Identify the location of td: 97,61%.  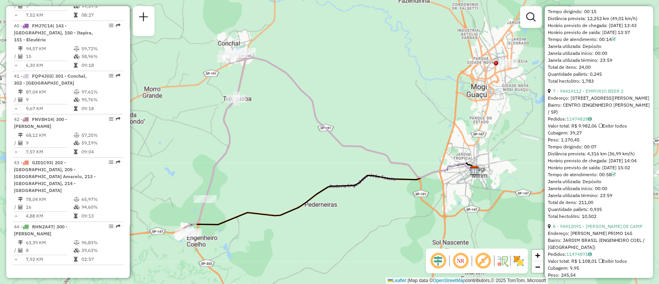
(100, 92).